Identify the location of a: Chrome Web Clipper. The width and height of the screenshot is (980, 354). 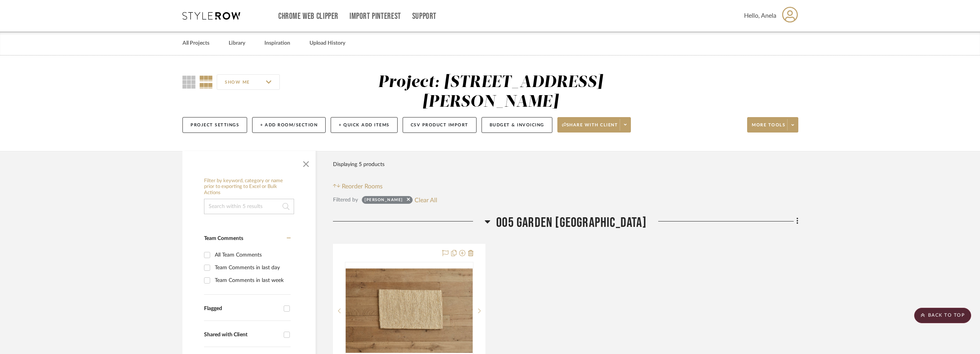
(308, 16).